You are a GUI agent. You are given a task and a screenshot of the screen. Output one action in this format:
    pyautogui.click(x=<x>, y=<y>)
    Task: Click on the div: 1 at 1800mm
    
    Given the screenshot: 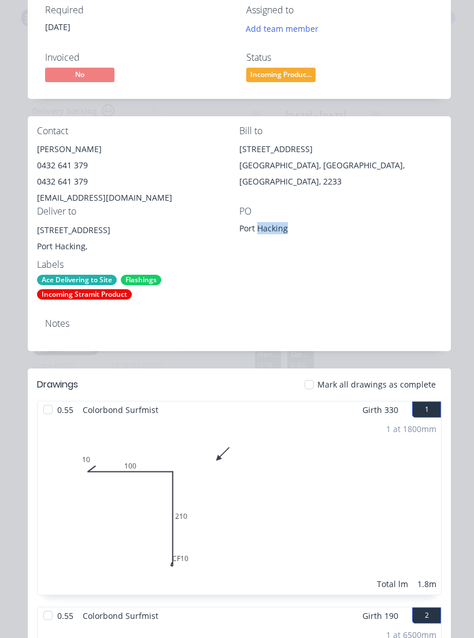 What is the action you would take?
    pyautogui.click(x=411, y=429)
    